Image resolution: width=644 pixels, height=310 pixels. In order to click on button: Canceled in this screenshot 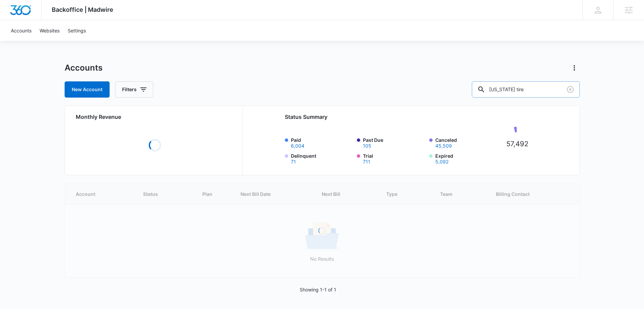, I will do `click(443, 146)`.